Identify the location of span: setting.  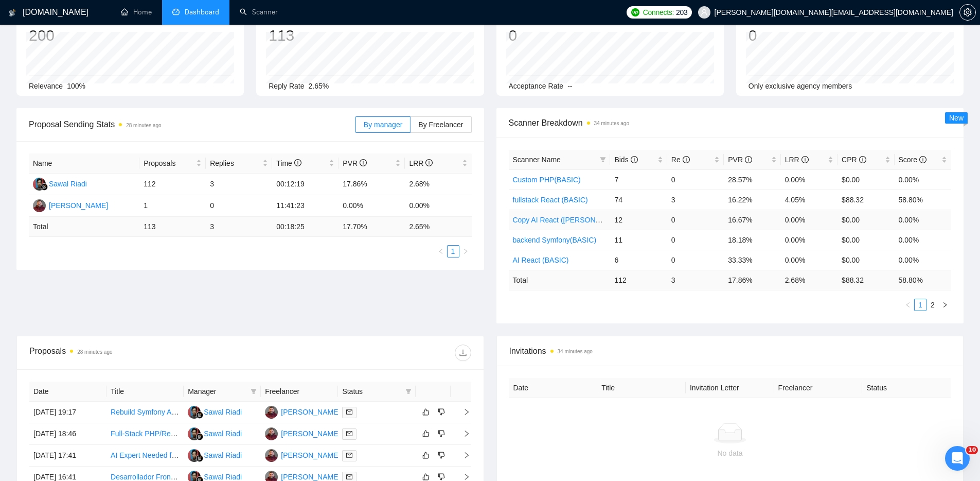
(967, 13).